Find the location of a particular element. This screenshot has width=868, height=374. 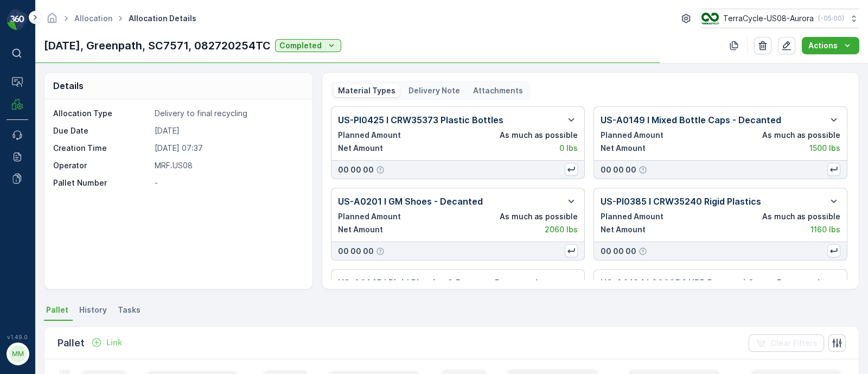

p: TerraCycle-US08-Aurora is located at coordinates (768, 19).